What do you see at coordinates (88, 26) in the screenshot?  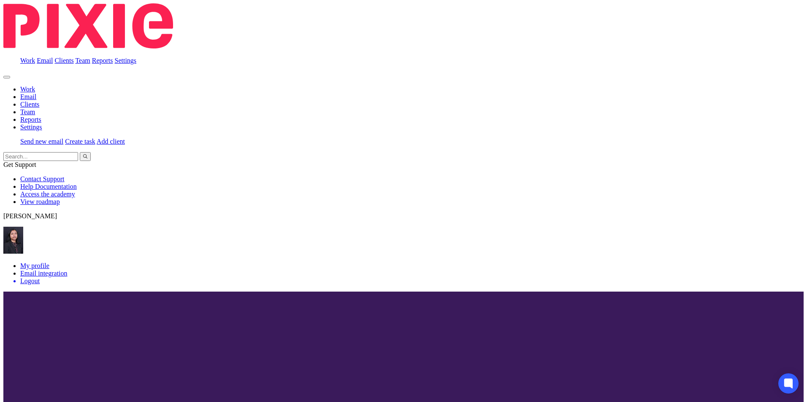 I see `img: Pixie` at bounding box center [88, 26].